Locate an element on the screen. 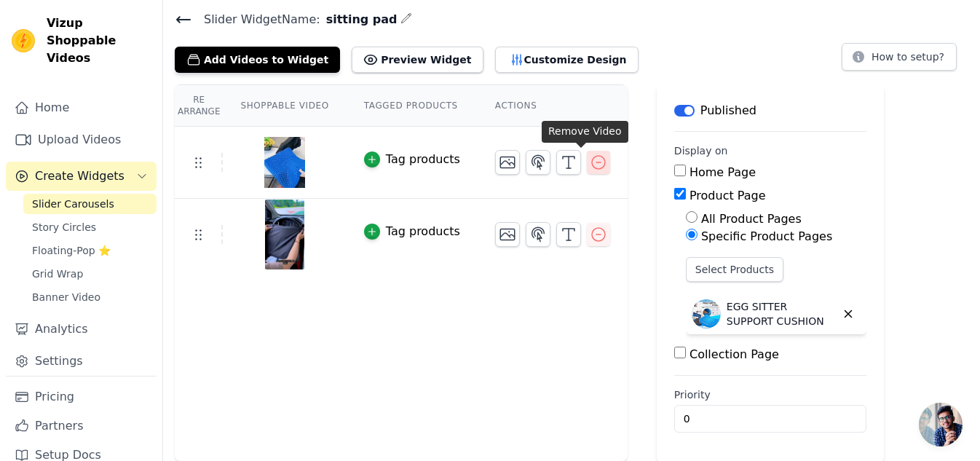 The image size is (980, 461). button: Select Products is located at coordinates (735, 270).